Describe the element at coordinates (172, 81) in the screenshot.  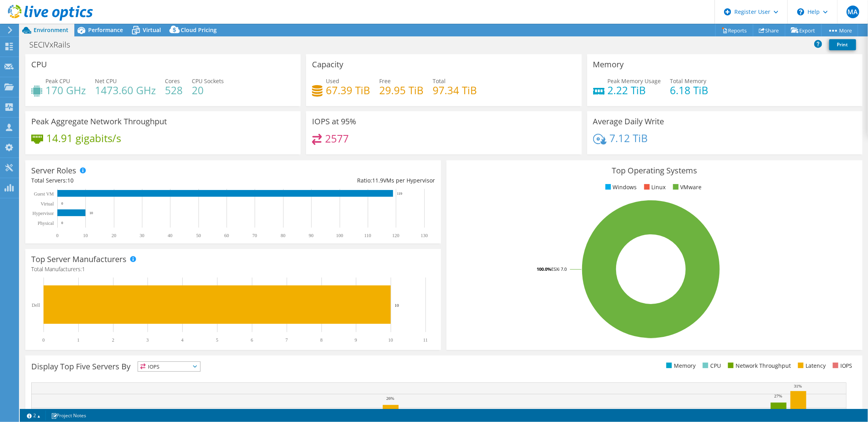
I see `span: Cores` at that location.